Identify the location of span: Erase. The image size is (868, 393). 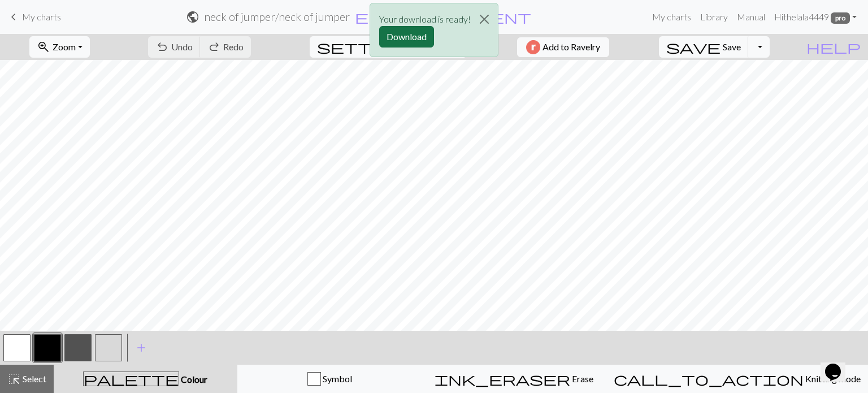
(582, 378).